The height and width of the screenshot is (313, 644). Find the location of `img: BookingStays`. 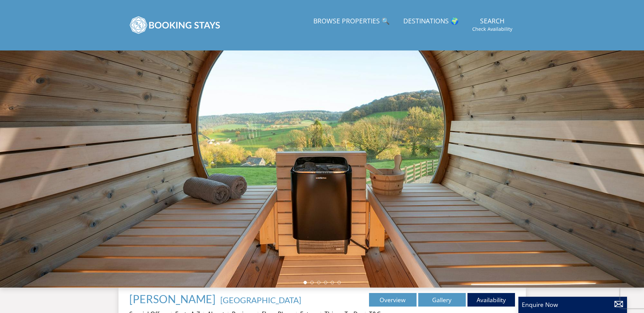

img: BookingStays is located at coordinates (175, 25).